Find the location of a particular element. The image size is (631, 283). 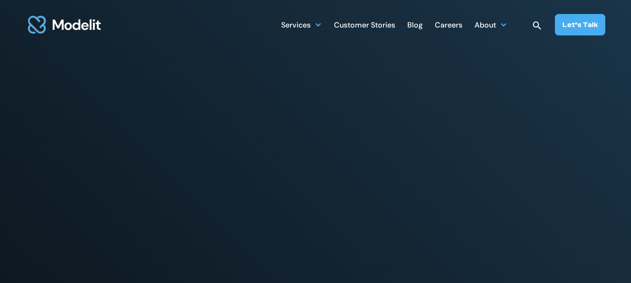

div: Let’s Talk is located at coordinates (580, 25).